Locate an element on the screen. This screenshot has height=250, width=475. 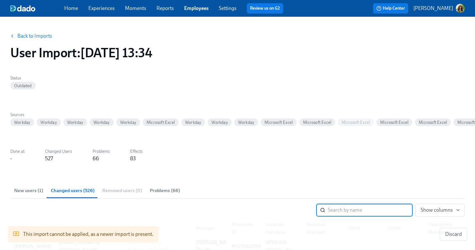
button: Discard is located at coordinates (453, 234).